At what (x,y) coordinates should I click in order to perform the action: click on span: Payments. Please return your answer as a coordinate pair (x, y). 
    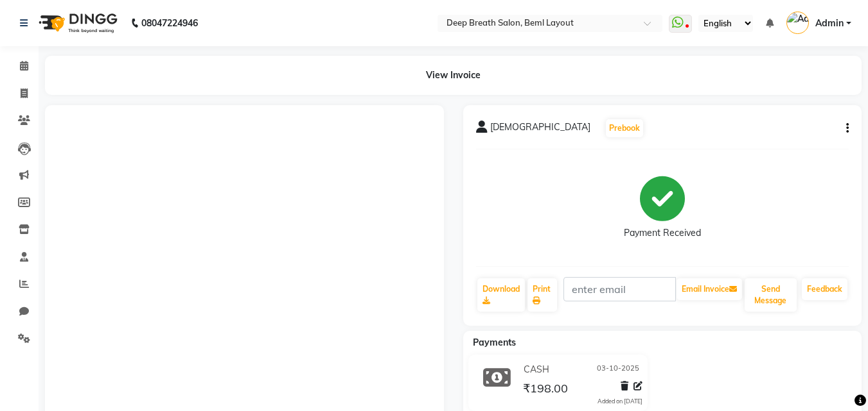
    Looking at the image, I should click on (494, 342).